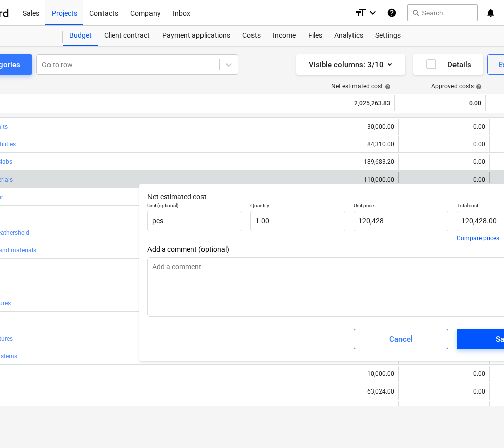  What do you see at coordinates (388, 36) in the screenshot?
I see `div: Settings` at bounding box center [388, 36].